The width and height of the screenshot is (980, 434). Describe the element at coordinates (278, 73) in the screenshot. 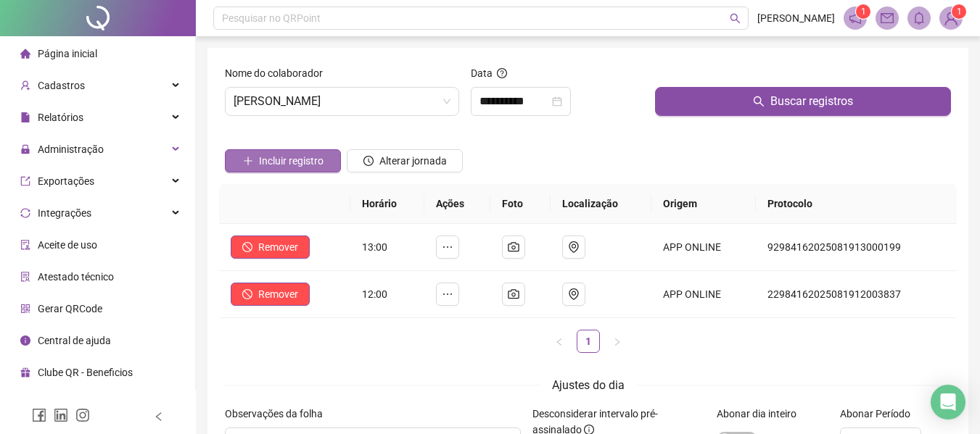

I see `label: Nome do colaborador` at that location.